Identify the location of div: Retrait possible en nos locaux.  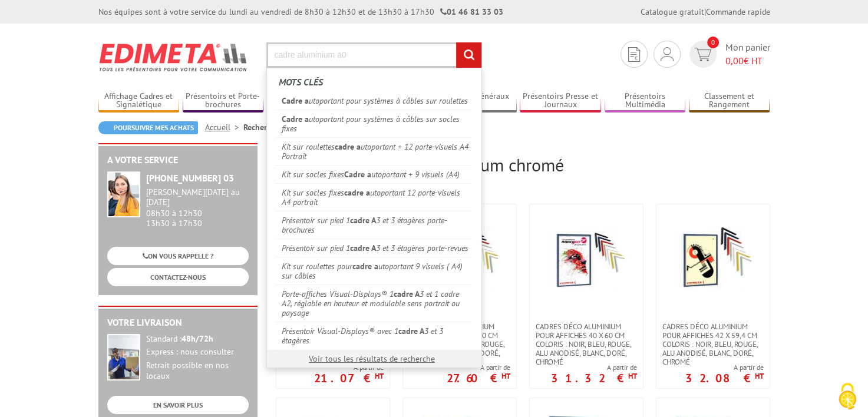
(197, 371).